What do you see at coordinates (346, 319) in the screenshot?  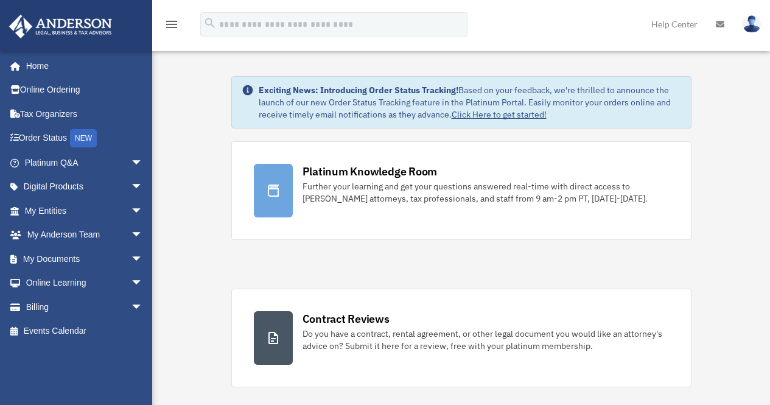 I see `div: Contract Reviews` at bounding box center [346, 319].